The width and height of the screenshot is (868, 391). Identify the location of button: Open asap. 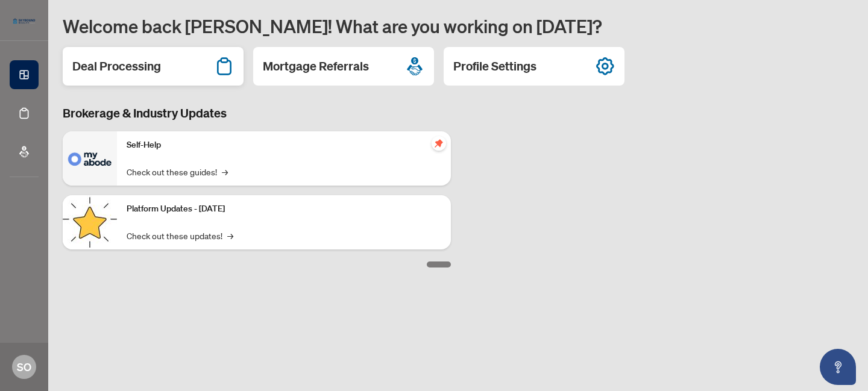
(838, 367).